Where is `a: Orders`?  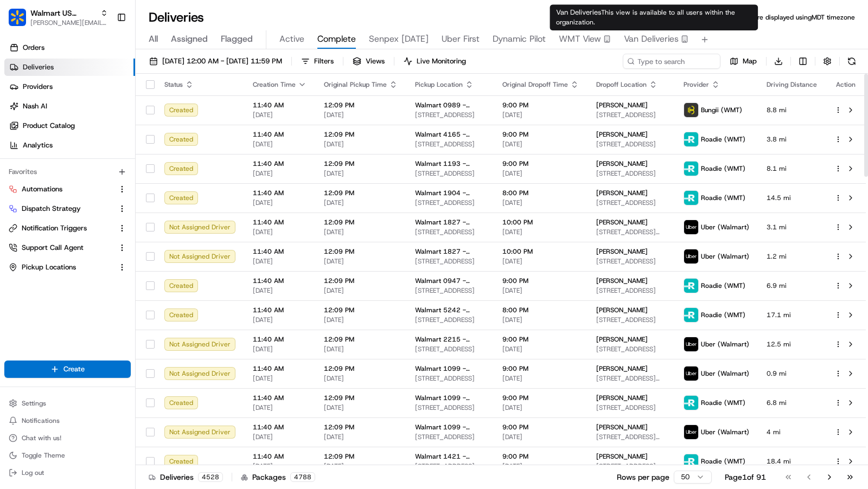 a: Orders is located at coordinates (69, 47).